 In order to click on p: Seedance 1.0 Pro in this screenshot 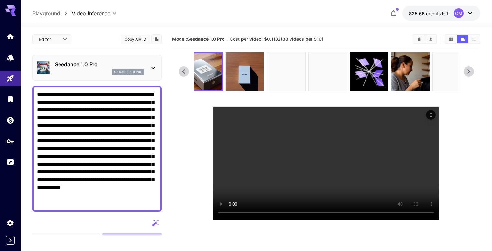, I will do `click(100, 64)`.